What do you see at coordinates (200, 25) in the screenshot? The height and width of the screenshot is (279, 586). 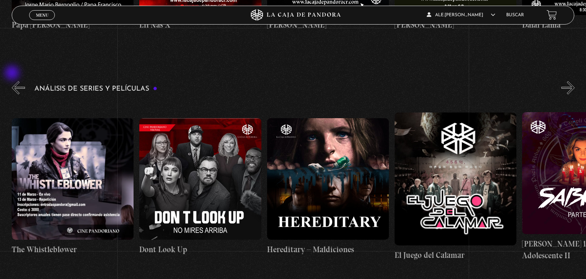 I see `h4: Lil Nas X` at bounding box center [200, 25].